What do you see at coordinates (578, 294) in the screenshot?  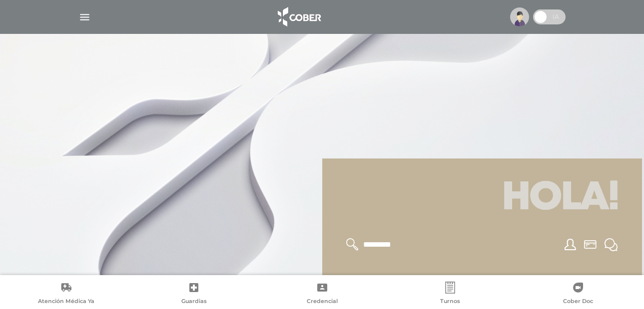 I see `a: Cober Doc` at bounding box center [578, 294].